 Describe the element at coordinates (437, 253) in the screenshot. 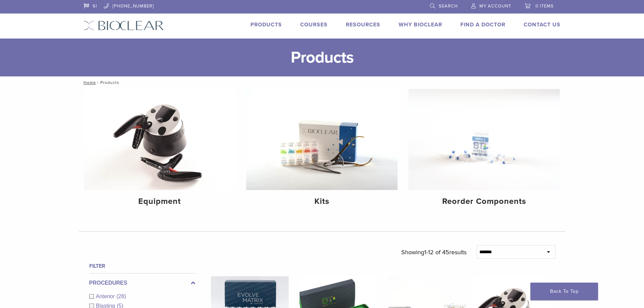

I see `span: 1-12 of 45` at that location.